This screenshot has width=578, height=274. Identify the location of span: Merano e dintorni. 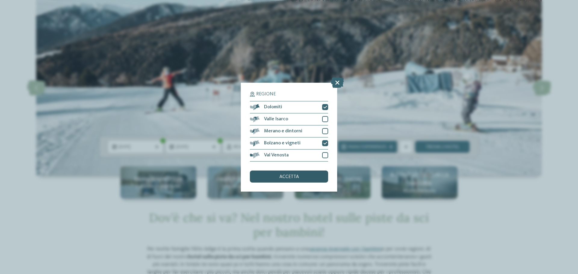
(283, 131).